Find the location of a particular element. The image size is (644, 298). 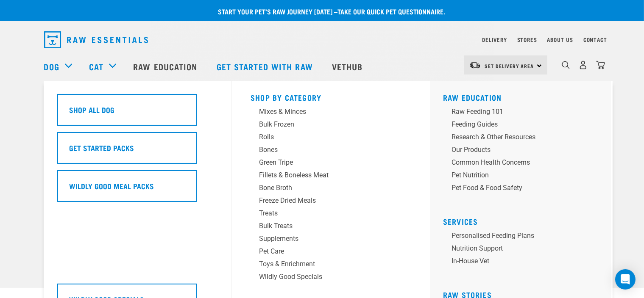

div: Open Intercom Messenger is located at coordinates (626, 279).